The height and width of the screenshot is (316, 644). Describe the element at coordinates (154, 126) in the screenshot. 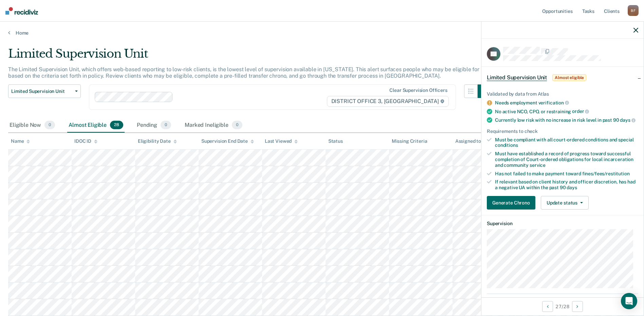

I see `div: Pending` at that location.